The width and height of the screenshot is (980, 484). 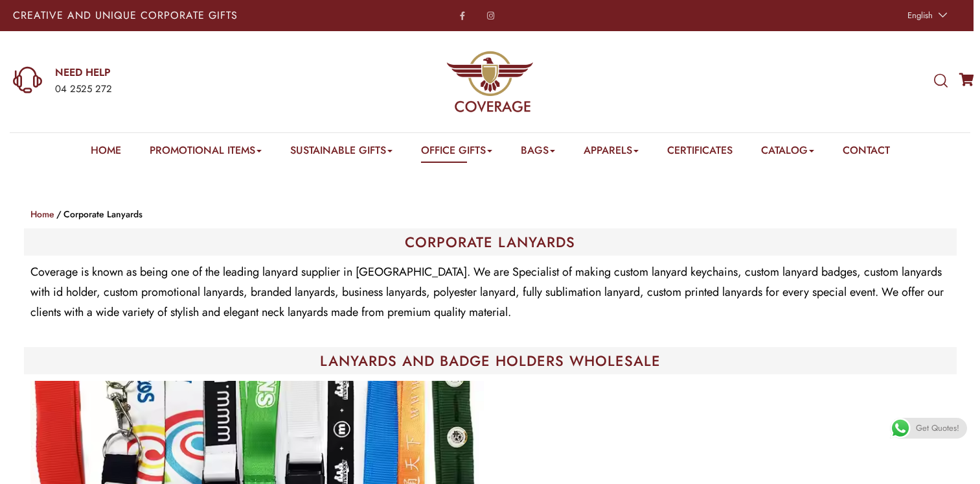 I want to click on a: NEED HELP, so click(x=188, y=73).